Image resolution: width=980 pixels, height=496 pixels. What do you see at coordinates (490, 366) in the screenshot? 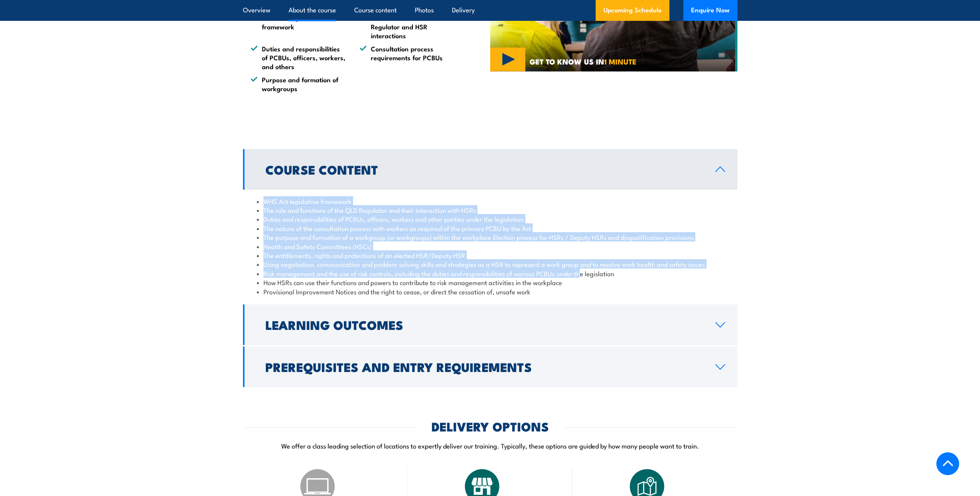
I see `a: Prerequisites and Entry Requirements` at bounding box center [490, 366].